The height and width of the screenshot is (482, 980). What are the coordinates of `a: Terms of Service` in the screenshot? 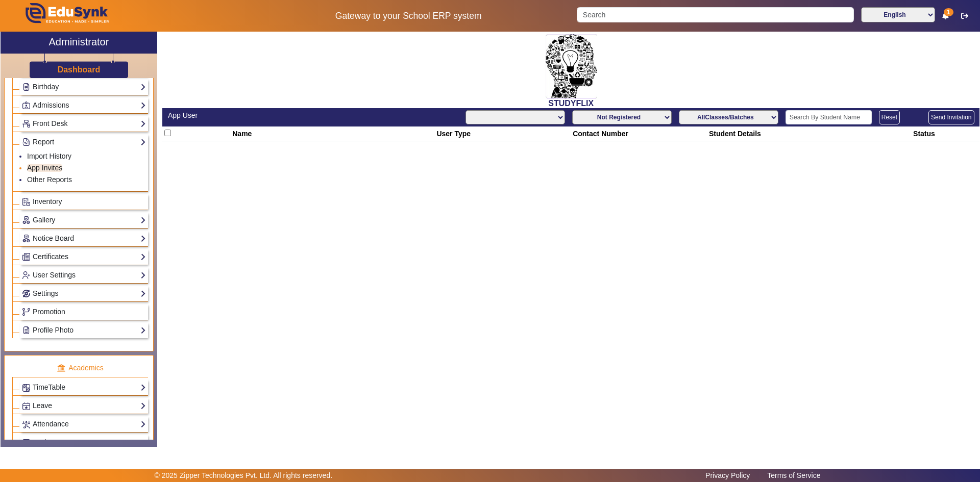 It's located at (794, 476).